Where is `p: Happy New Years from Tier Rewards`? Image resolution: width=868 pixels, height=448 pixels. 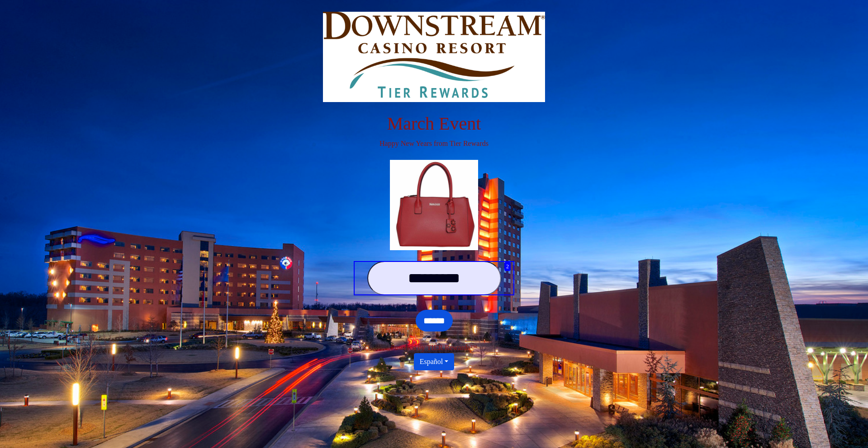
p: Happy New Years from Tier Rewards is located at coordinates (434, 144).